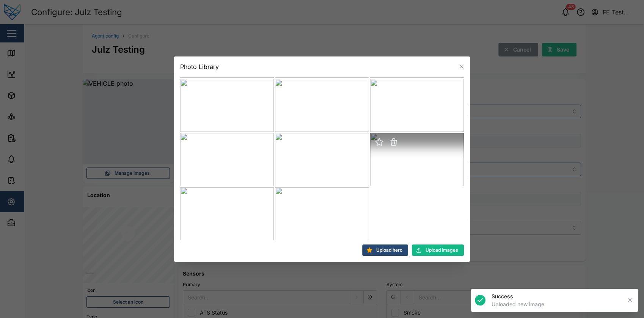 The image size is (644, 318). Describe the element at coordinates (199, 67) in the screenshot. I see `h2: Photo Library` at that location.